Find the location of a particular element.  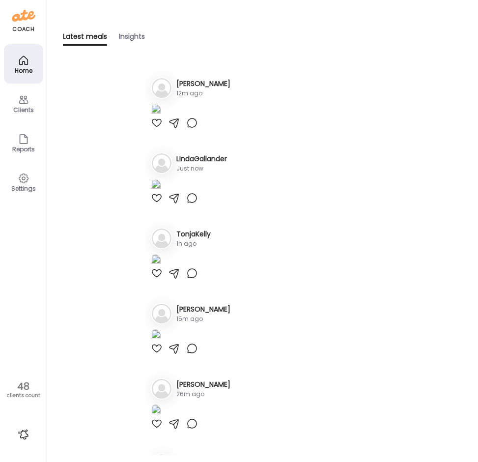

img: ate is located at coordinates (24, 16).